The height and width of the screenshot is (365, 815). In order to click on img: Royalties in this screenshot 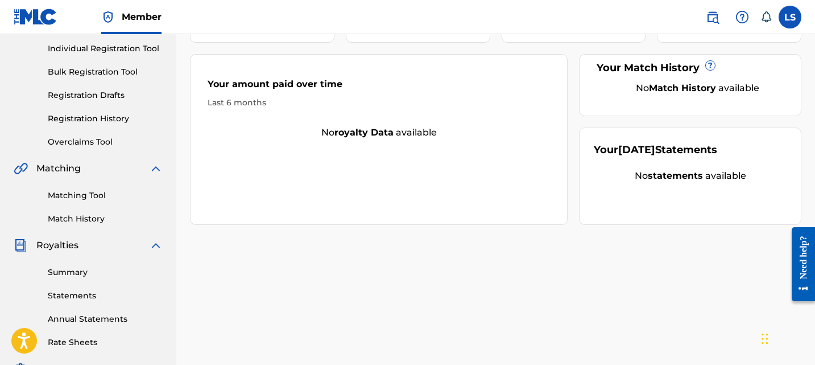, I will do `click(20, 245)`.